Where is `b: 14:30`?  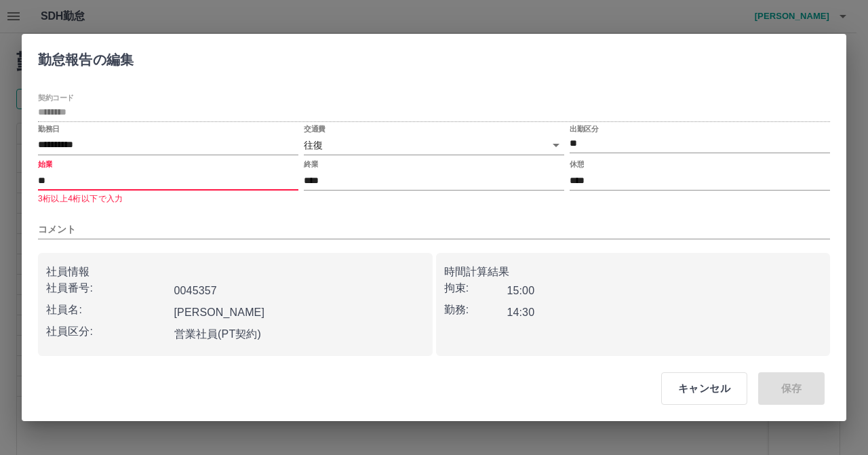
b: 14:30 is located at coordinates (520, 311).